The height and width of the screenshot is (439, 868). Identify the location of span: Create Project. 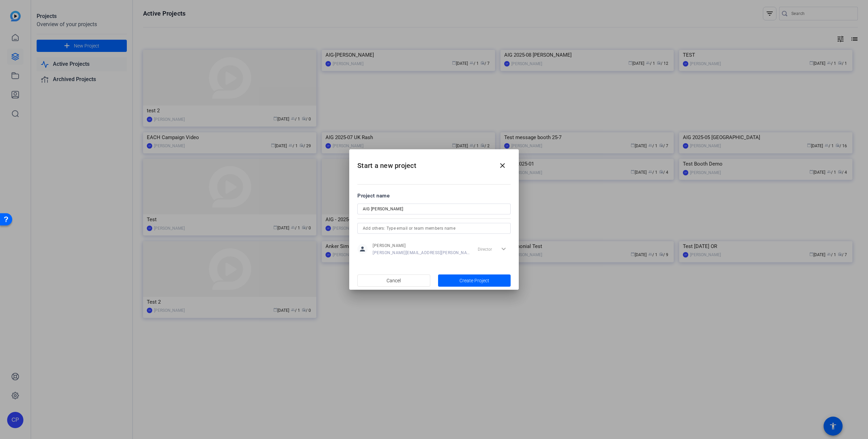
(474, 280).